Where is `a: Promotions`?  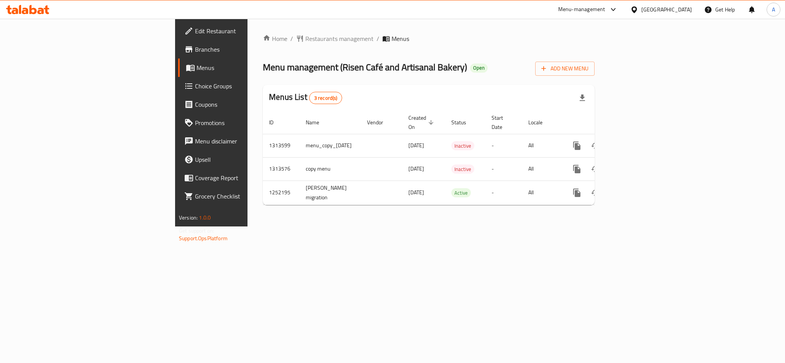
a: Promotions is located at coordinates (242, 123).